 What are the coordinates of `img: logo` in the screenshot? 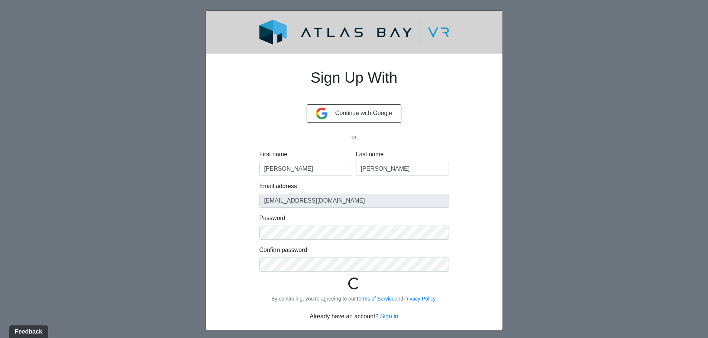 It's located at (354, 32).